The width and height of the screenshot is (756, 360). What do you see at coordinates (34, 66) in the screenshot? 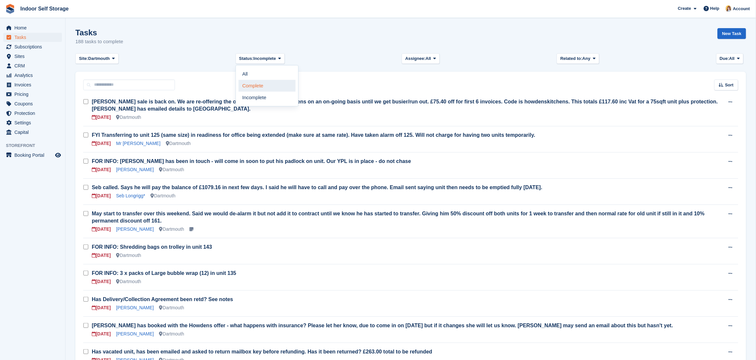
I see `span: CRM` at bounding box center [34, 66].